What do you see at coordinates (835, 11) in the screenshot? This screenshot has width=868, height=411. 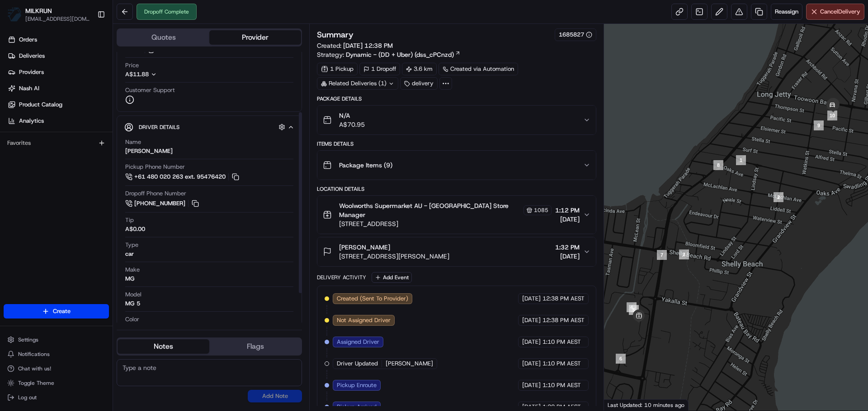 I see `button: CancelDelivery` at bounding box center [835, 11].